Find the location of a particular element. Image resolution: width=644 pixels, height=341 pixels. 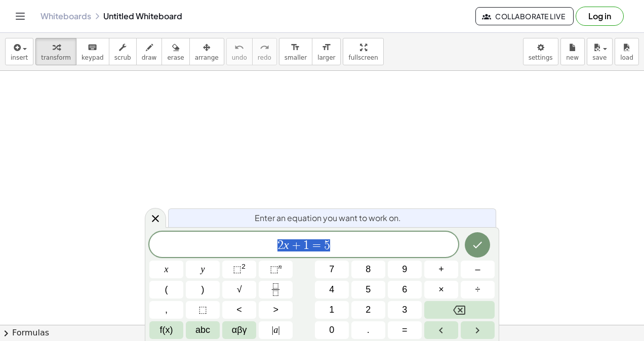

button: Square root is located at coordinates (239, 289).